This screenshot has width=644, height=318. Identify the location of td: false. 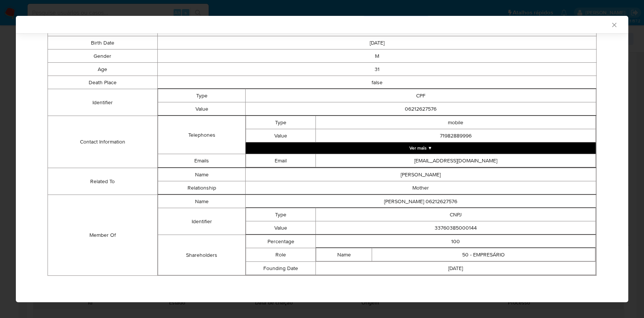
(377, 83).